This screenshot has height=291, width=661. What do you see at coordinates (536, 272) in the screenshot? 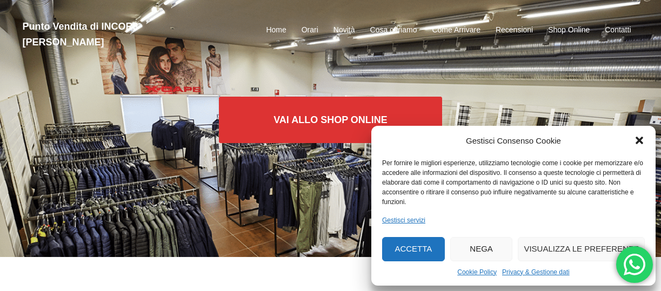
I see `a: Privacy & Gestione dati` at bounding box center [536, 272].